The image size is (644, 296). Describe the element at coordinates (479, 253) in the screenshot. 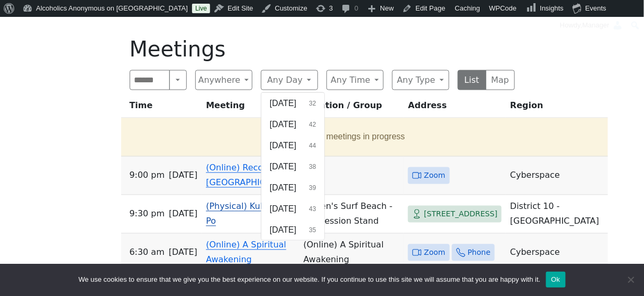

I see `span: Phone` at that location.